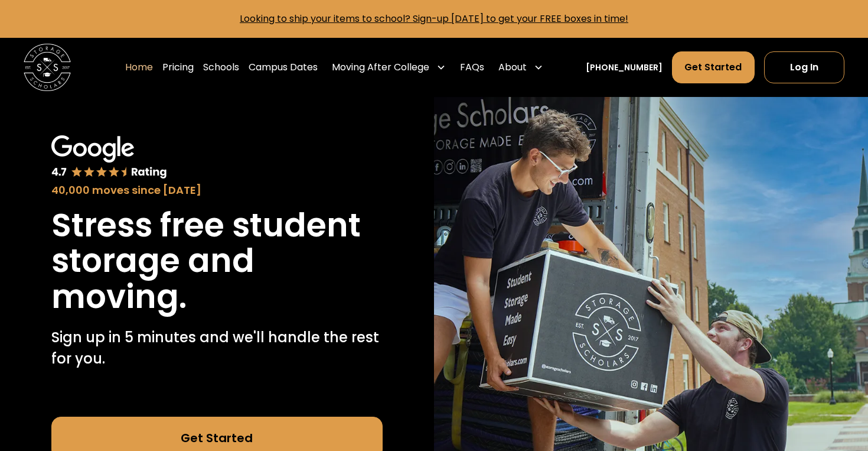 Image resolution: width=868 pixels, height=451 pixels. I want to click on img: Google 4.7 star rating, so click(109, 157).